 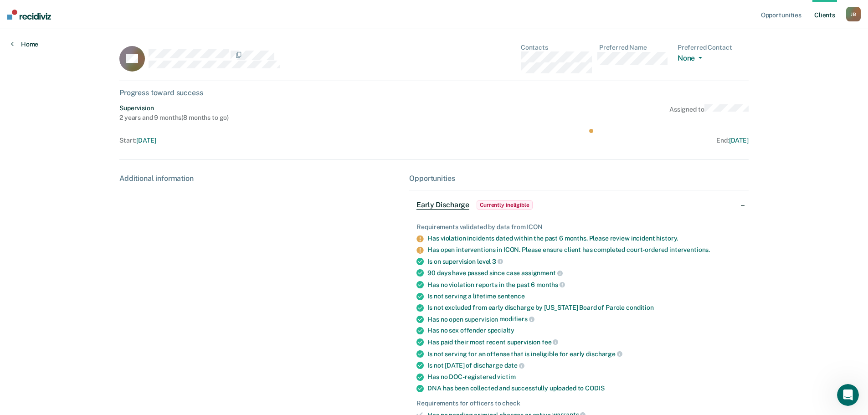 I want to click on img: Recidiviz, so click(x=29, y=14).